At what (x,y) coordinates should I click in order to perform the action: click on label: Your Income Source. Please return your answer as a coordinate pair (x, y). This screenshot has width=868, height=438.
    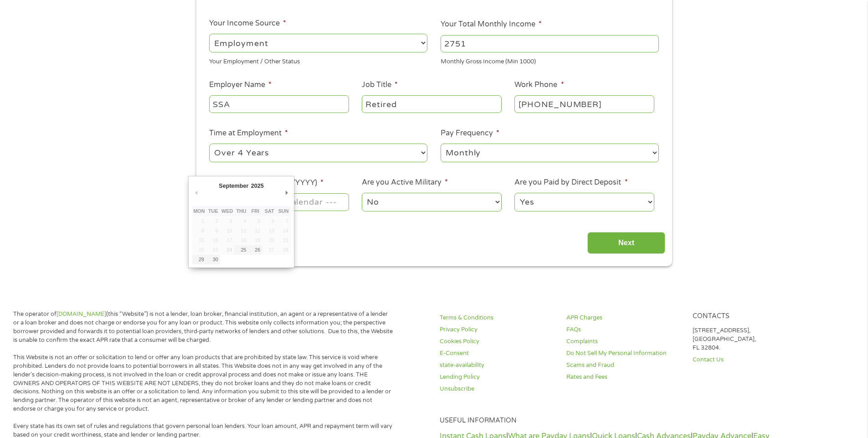
    Looking at the image, I should click on (247, 23).